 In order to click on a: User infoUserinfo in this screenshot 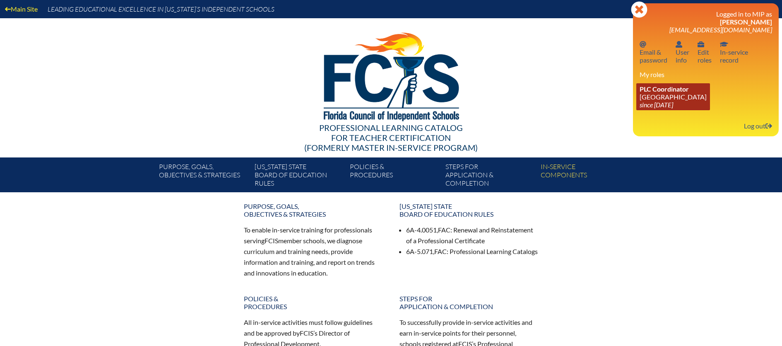, I will do `click(682, 52)`.